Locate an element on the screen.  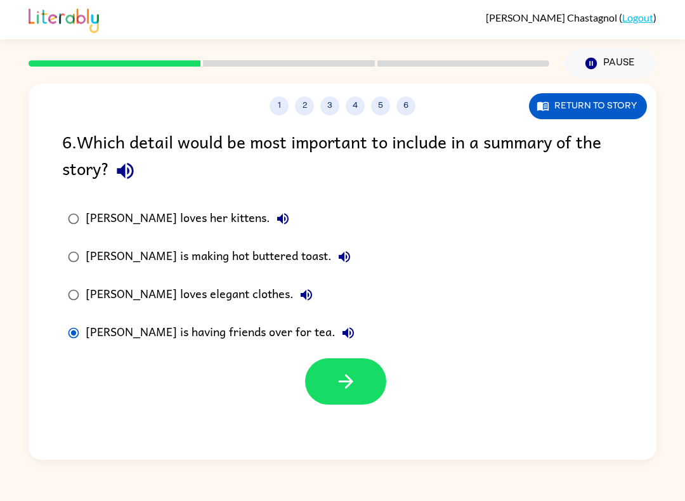
img: Literably is located at coordinates (63, 19).